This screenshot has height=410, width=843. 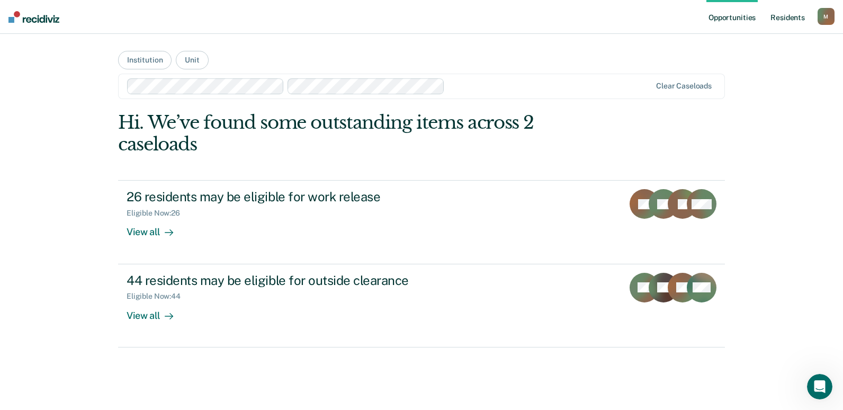 I want to click on div: Eligible Now : 44, so click(x=158, y=296).